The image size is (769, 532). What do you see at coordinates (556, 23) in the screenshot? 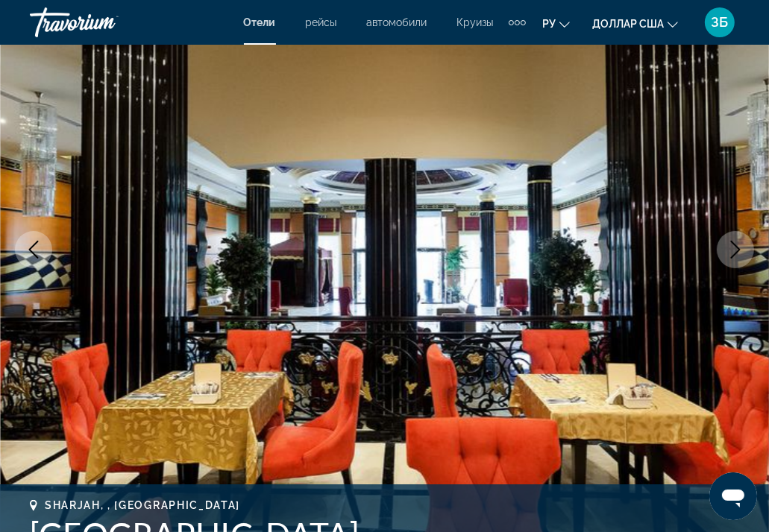
I see `button: Изменить язык` at bounding box center [556, 23].